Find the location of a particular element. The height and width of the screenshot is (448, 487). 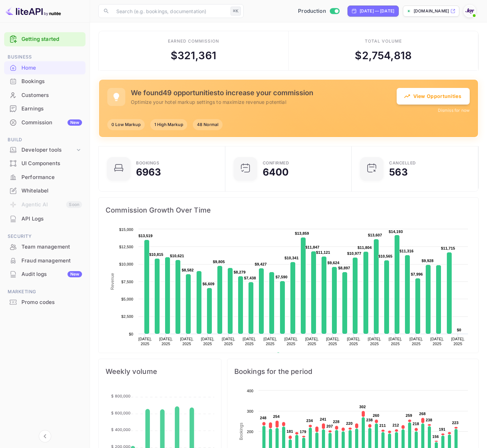

text: $6,609 is located at coordinates (208, 284).